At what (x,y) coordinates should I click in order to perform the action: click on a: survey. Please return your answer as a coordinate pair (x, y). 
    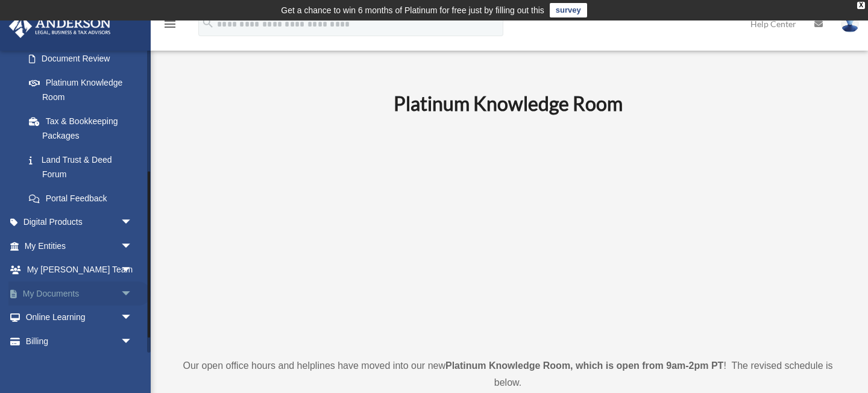
    Looking at the image, I should click on (568, 10).